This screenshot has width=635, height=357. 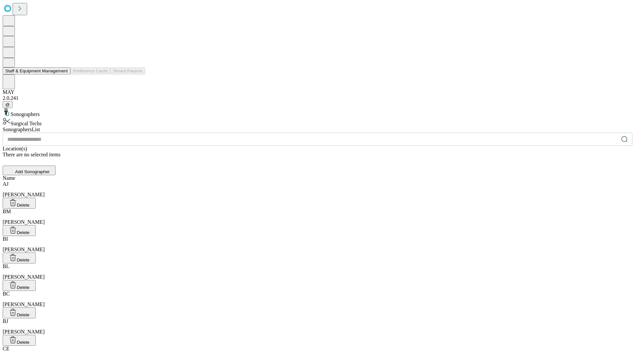 I want to click on span: Add Sonographer, so click(x=32, y=172).